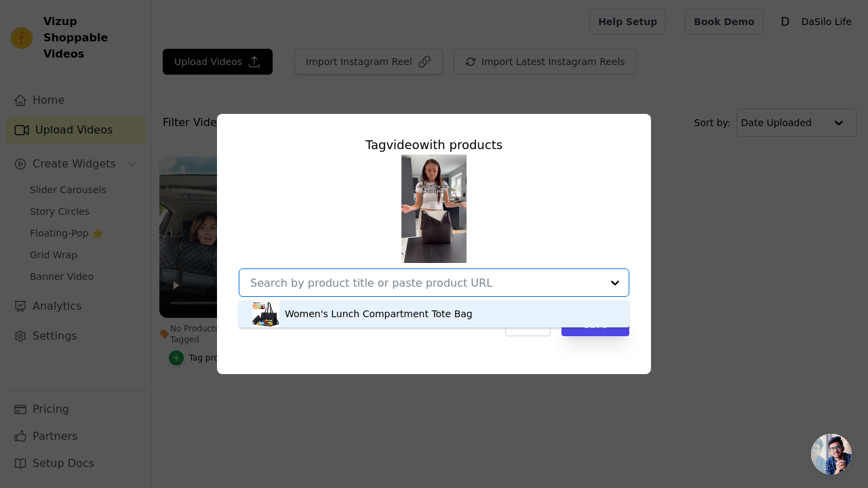 The width and height of the screenshot is (868, 488). What do you see at coordinates (379, 314) in the screenshot?
I see `div: Women's Lunch Compartment Tote Bag` at bounding box center [379, 314].